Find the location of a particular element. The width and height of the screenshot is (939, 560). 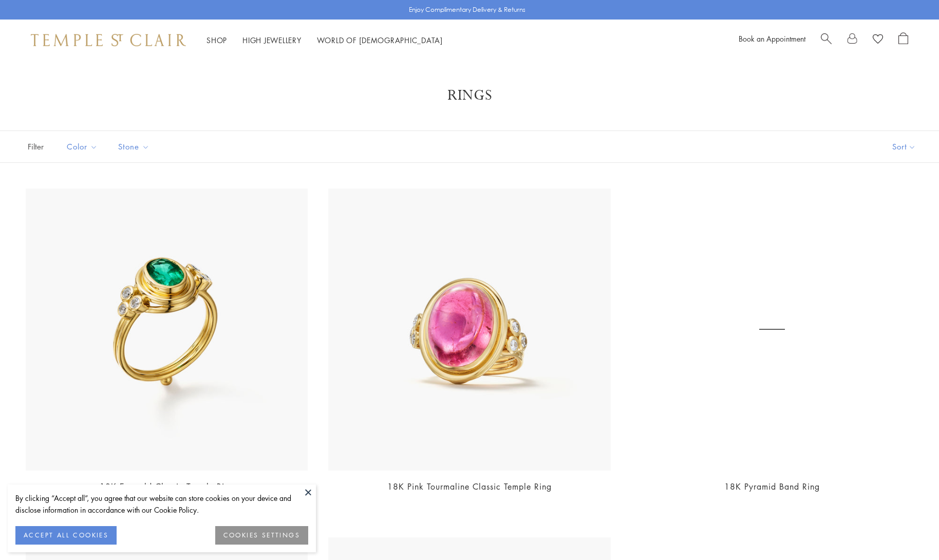

img: 18K Emerald Classic Temple Ring is located at coordinates (167, 329).